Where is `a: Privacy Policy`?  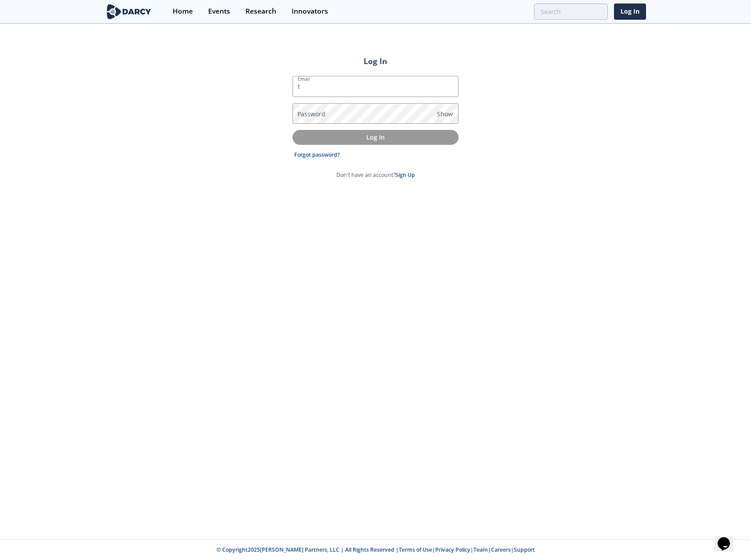 a: Privacy Policy is located at coordinates (453, 549).